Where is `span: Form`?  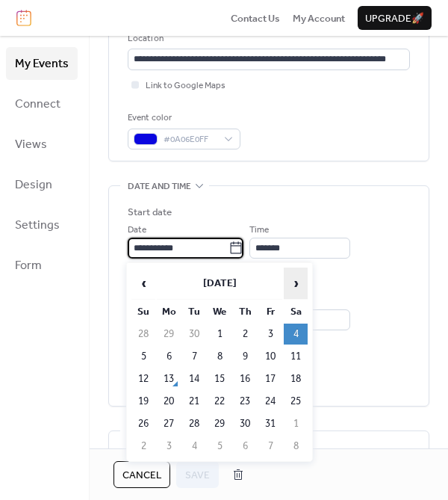 span: Form is located at coordinates (28, 266).